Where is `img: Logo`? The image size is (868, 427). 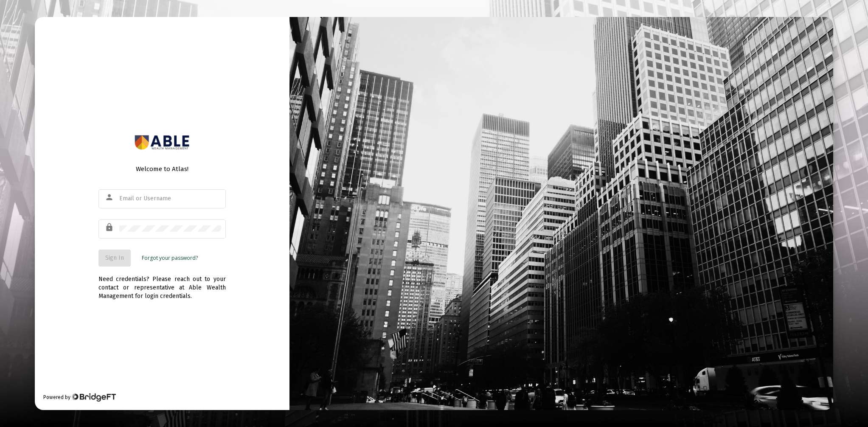
img: Logo is located at coordinates (162, 142).